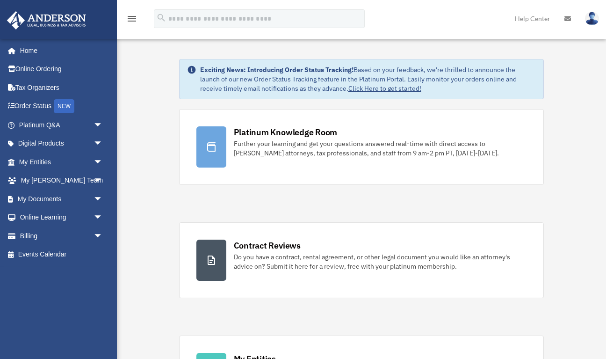  What do you see at coordinates (62, 236) in the screenshot?
I see `a: Billingarrow_drop_down` at bounding box center [62, 236].